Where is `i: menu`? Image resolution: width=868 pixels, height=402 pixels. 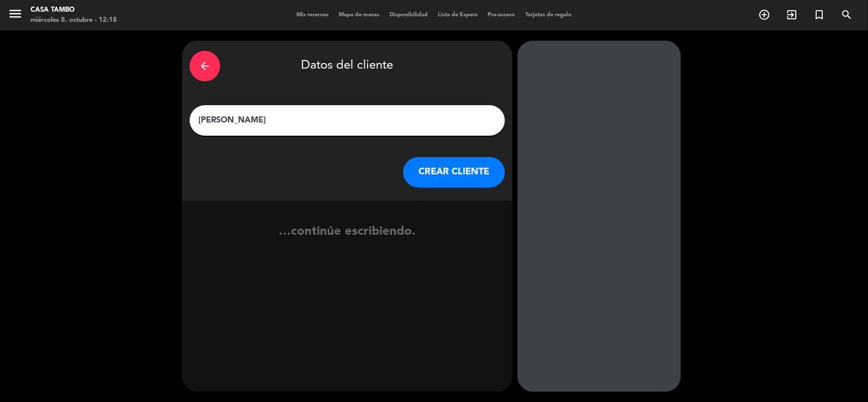 i: menu is located at coordinates (15, 14).